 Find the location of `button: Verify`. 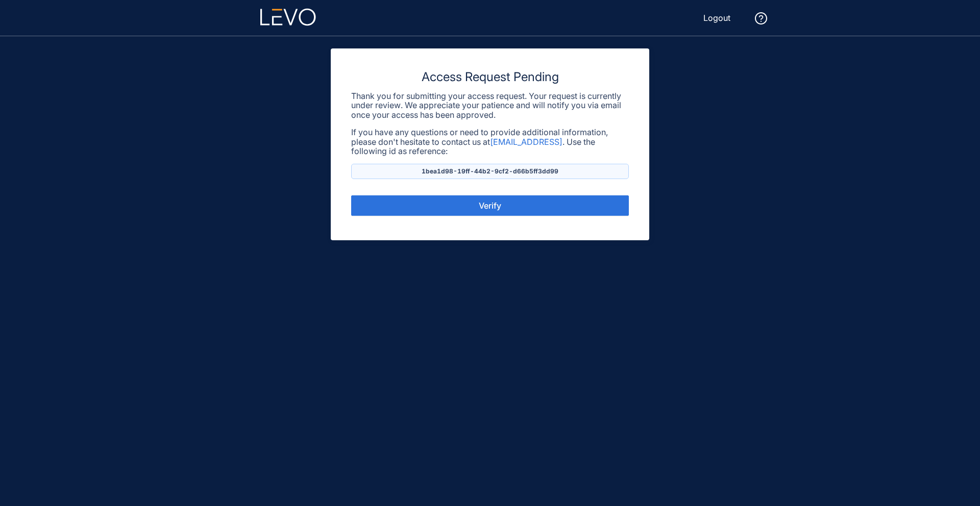

button: Verify is located at coordinates (490, 206).